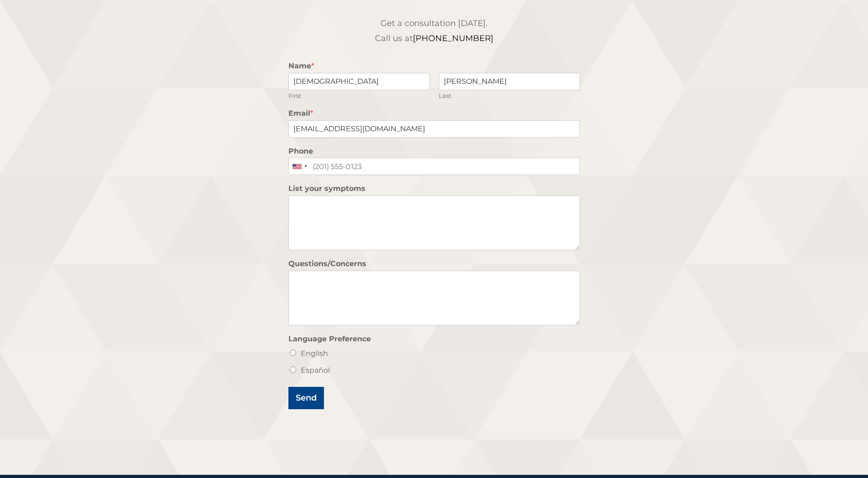 This screenshot has height=478, width=868. I want to click on div: United States: +1, so click(299, 166).